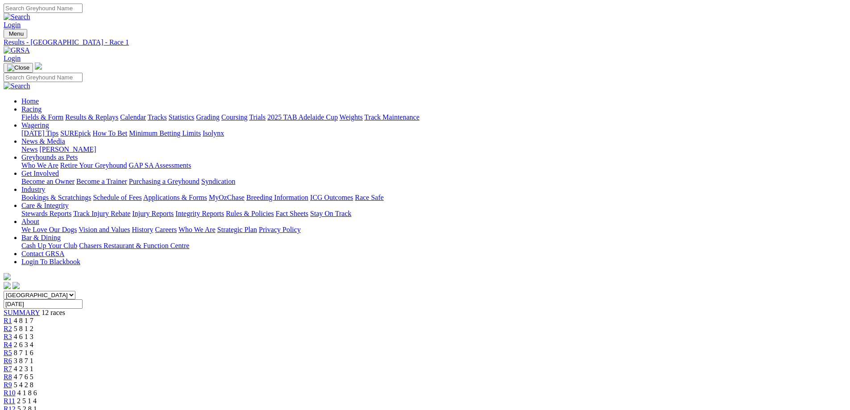  What do you see at coordinates (434, 198) in the screenshot?
I see `div: Industry` at bounding box center [434, 198].